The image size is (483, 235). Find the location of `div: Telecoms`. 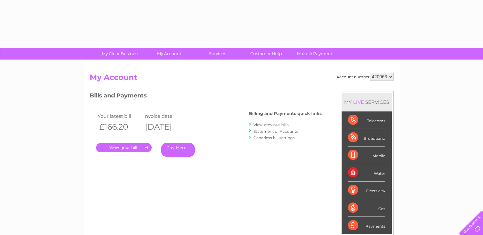

div: Telecoms is located at coordinates (366, 120).